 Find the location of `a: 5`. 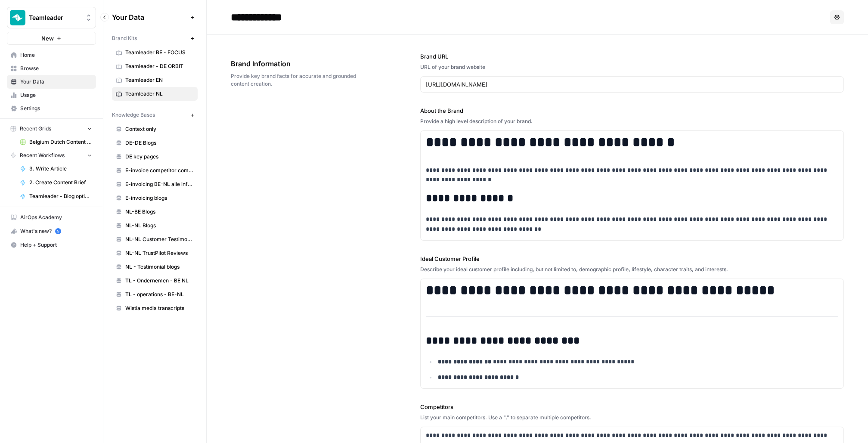

a: 5 is located at coordinates (58, 231).